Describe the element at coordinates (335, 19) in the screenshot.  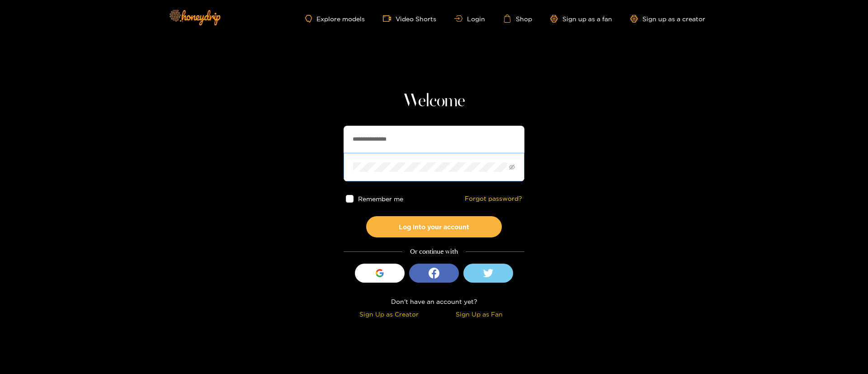
I see `a: Explore models` at that location.